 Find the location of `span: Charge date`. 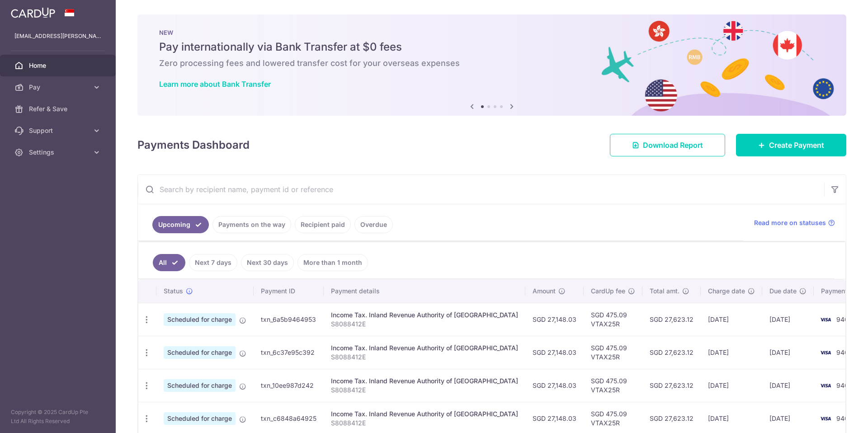

span: Charge date is located at coordinates (726, 291).